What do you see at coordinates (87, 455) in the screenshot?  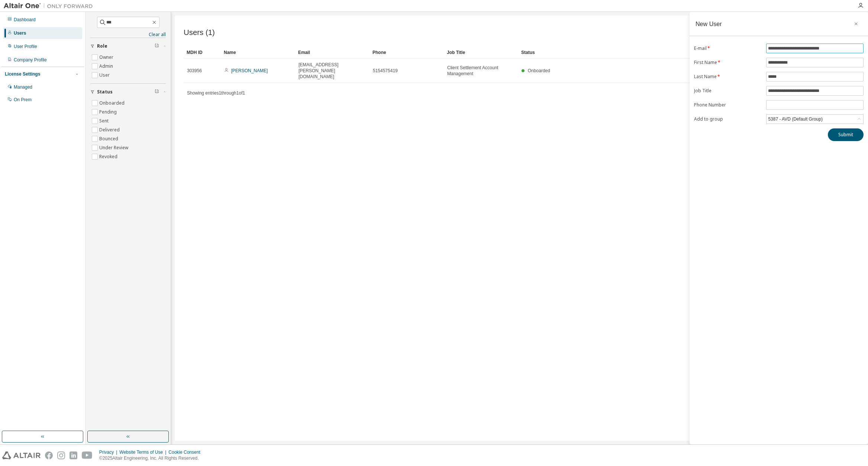 I see `img: youtube.svg` at bounding box center [87, 455].